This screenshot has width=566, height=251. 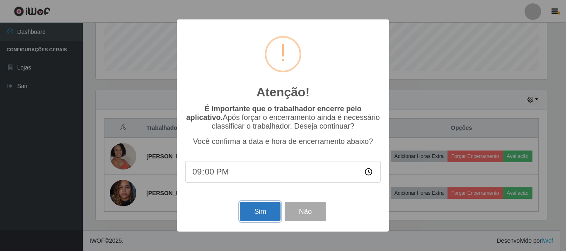 What do you see at coordinates (305, 212) in the screenshot?
I see `button: Não` at bounding box center [305, 212].